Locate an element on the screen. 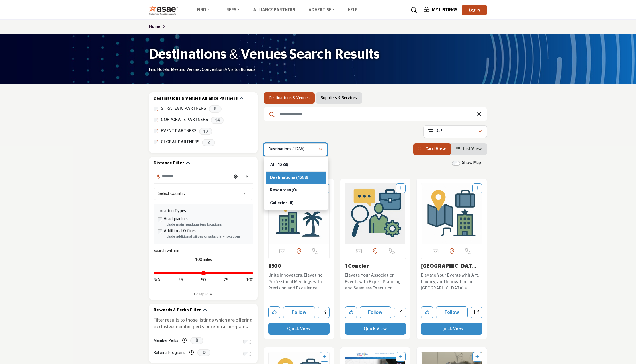 This screenshot has width=636, height=364. h3: 21c Museum Hotel Lexington is located at coordinates (451, 266).